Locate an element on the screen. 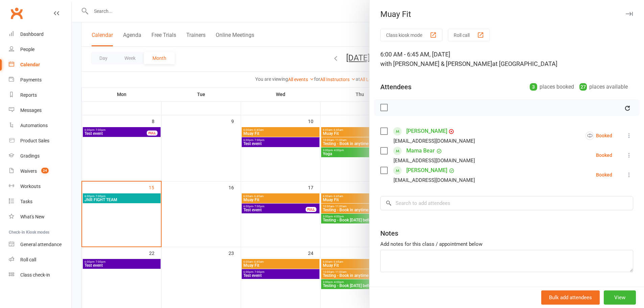 This screenshot has height=308, width=644. a: Tasks is located at coordinates (40, 201).